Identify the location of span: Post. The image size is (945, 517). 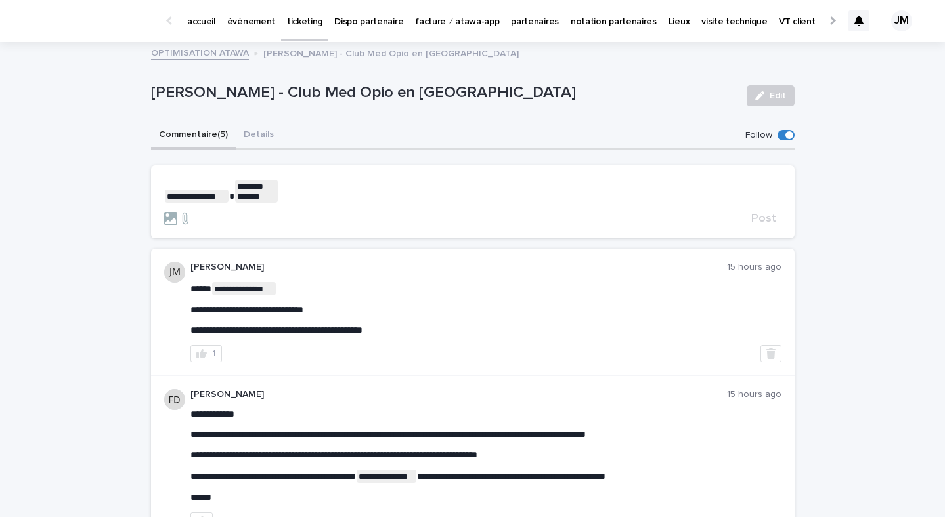
(764, 219).